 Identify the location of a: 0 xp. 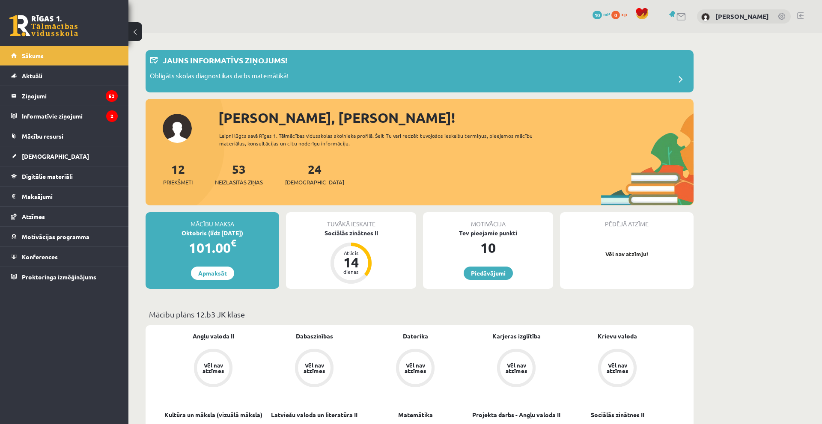
(621, 14).